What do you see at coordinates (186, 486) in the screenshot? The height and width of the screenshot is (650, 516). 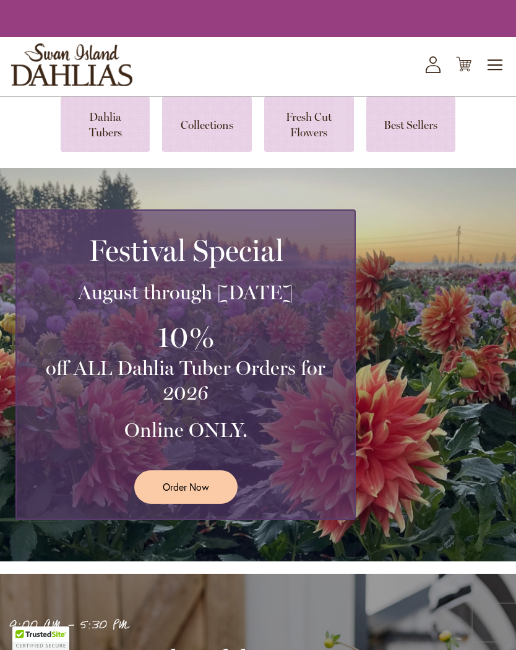 I see `span: Order Now` at bounding box center [186, 486].